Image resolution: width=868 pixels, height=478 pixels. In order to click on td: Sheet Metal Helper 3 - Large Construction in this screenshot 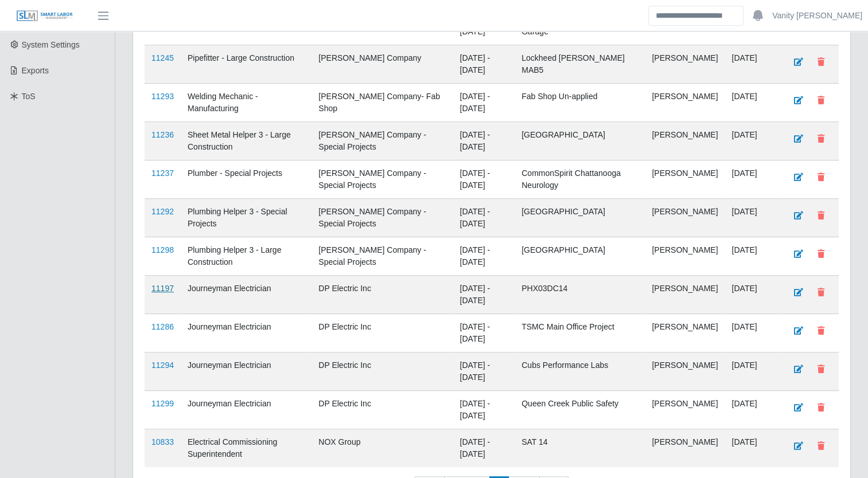, I will do `click(246, 141)`.